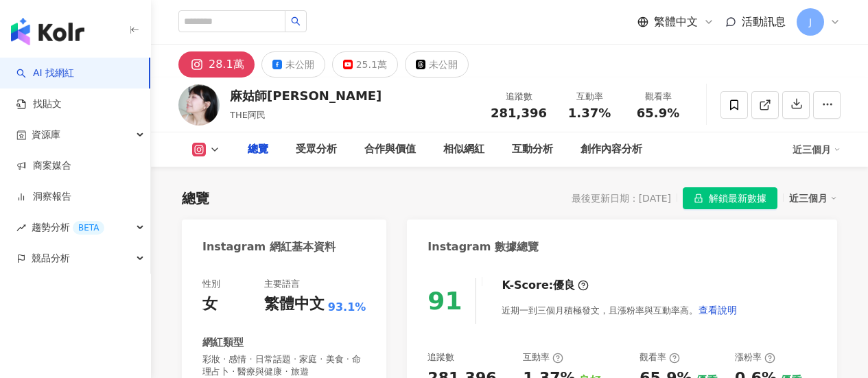  I want to click on a: searchAI 找網紅, so click(45, 74).